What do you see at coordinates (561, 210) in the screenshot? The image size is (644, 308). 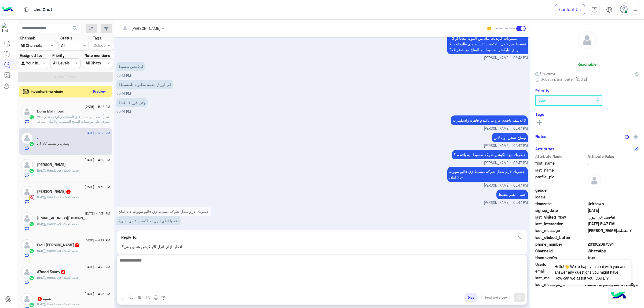 I see `span: signup_date` at bounding box center [561, 210].